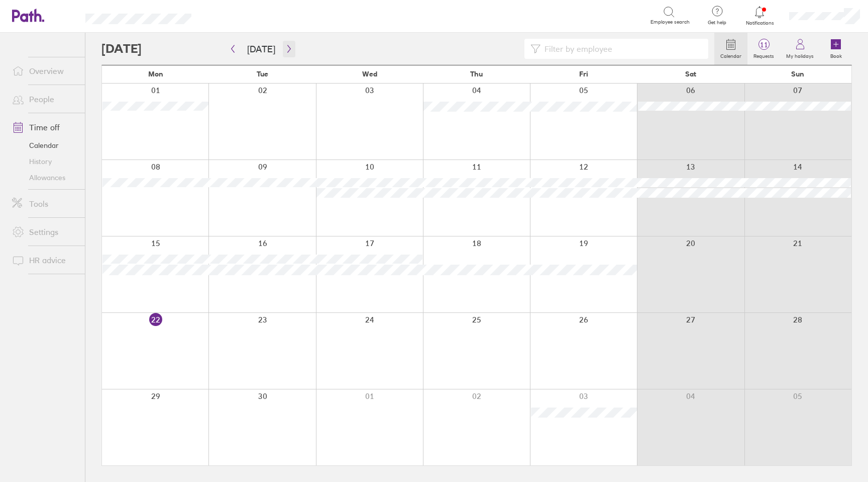 This screenshot has width=868, height=482. Describe the element at coordinates (836, 49) in the screenshot. I see `a: Book` at that location.